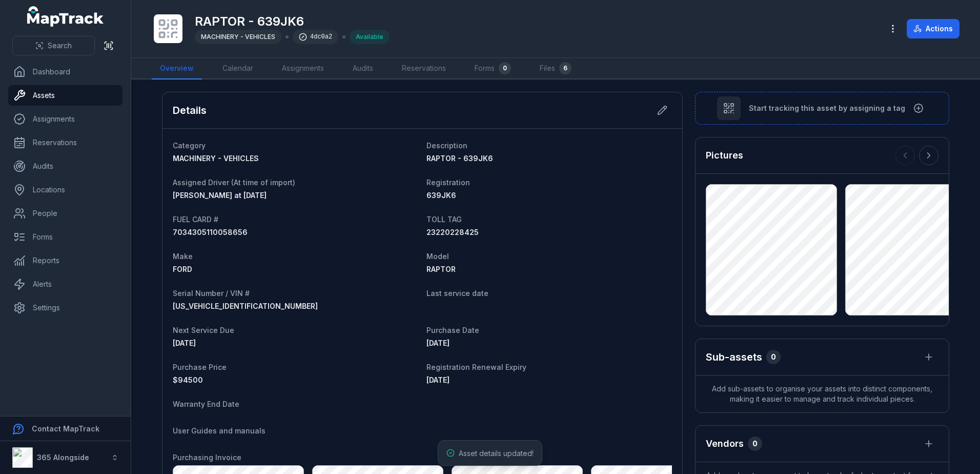  I want to click on span: 94500 AUD, so click(187, 379).